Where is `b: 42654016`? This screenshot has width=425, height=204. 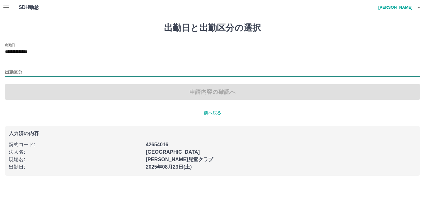
b: 42654016 is located at coordinates (157, 145).